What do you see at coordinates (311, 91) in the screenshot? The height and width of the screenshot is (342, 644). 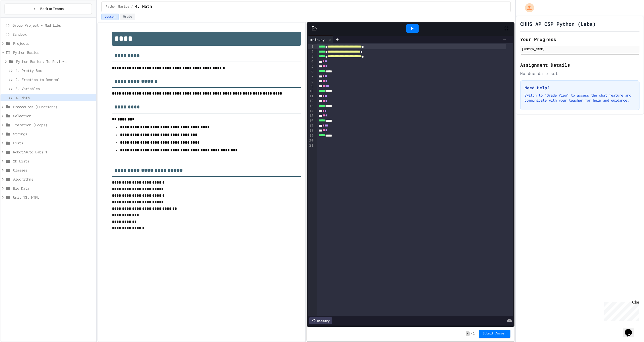 I see `div: 10` at bounding box center [311, 91].